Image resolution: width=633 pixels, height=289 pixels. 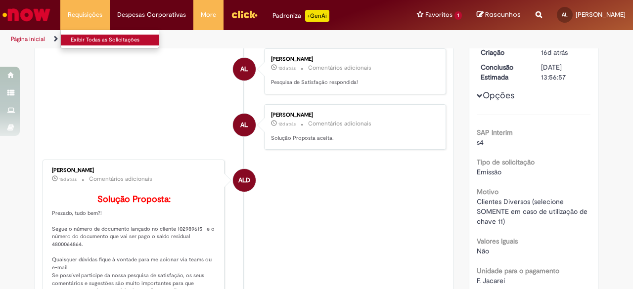 What do you see at coordinates (134, 199) in the screenshot?
I see `b: Solução Proposta:` at bounding box center [134, 199].